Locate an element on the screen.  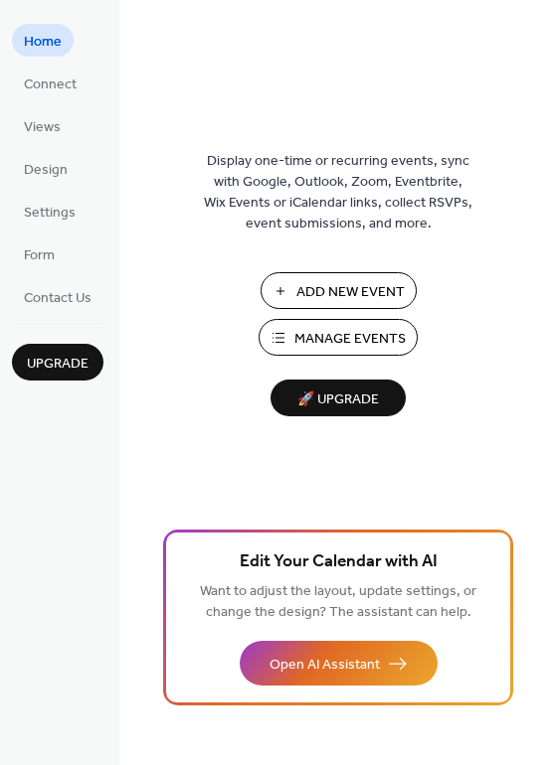
a: Home is located at coordinates (43, 40).